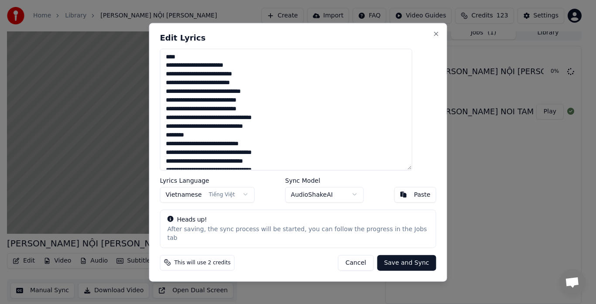 The height and width of the screenshot is (304, 596). What do you see at coordinates (202, 262) in the screenshot?
I see `span: This will use 2 credits` at bounding box center [202, 262].